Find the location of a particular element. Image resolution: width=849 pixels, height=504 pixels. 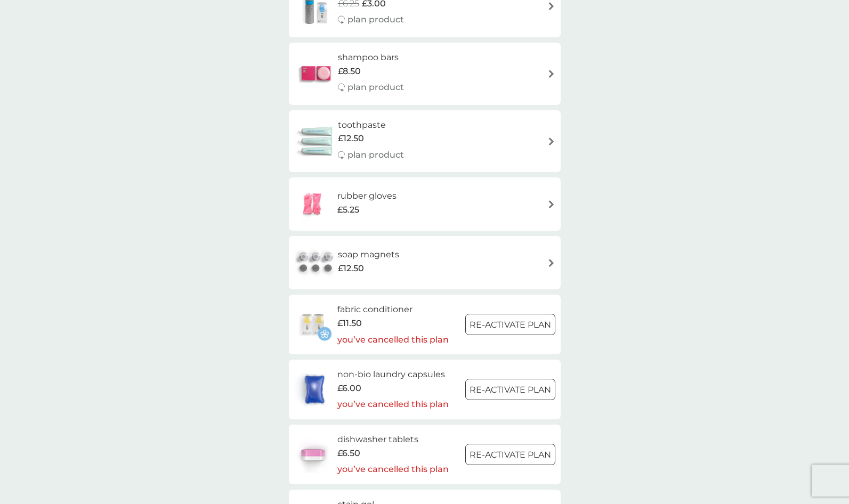

span: £6.00 is located at coordinates (349, 389).